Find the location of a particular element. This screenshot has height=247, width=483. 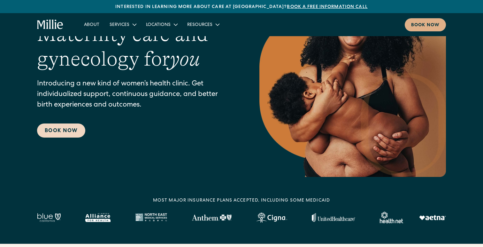

img: North East Medical Services logo is located at coordinates (151, 217).